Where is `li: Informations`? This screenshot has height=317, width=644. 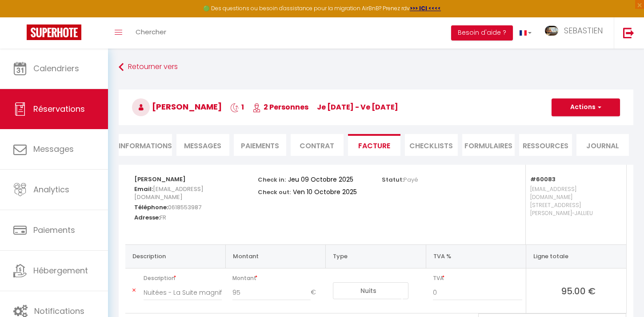 li: Informations is located at coordinates (145, 145).